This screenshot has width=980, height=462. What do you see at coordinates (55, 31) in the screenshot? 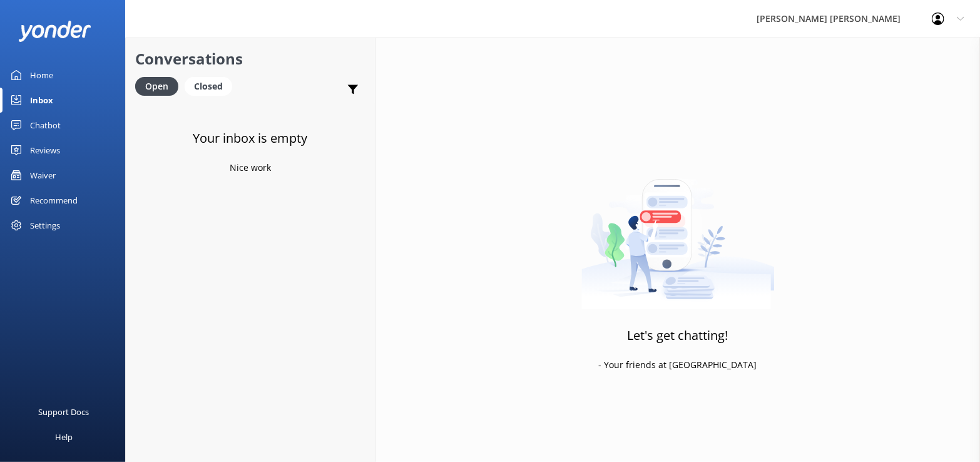
I see `img: yonder-white-logo.png` at bounding box center [55, 31].